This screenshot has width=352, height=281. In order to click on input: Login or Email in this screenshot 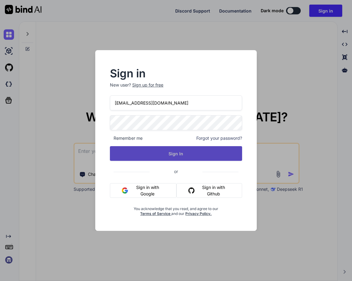, I will do `click(176, 103)`.